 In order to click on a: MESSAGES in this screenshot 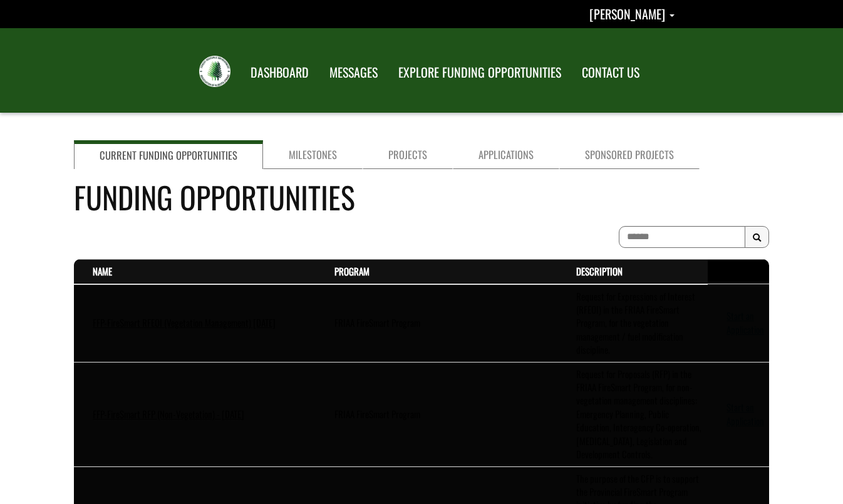, I will do `click(353, 72)`.